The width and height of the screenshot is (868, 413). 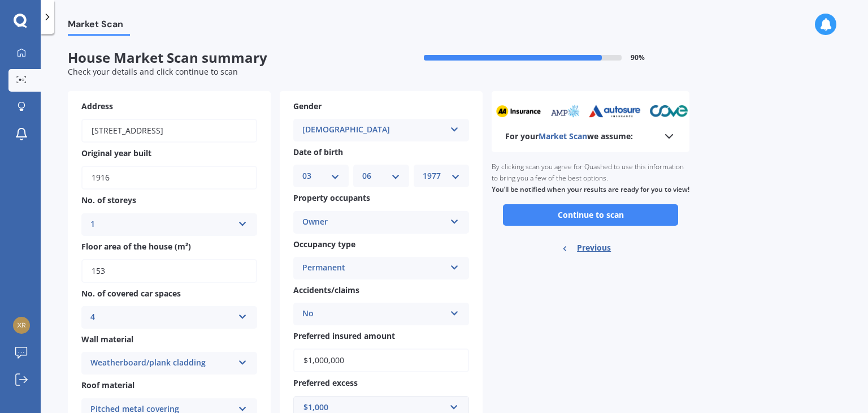 I want to click on span: House Market Scan summary, so click(x=223, y=58).